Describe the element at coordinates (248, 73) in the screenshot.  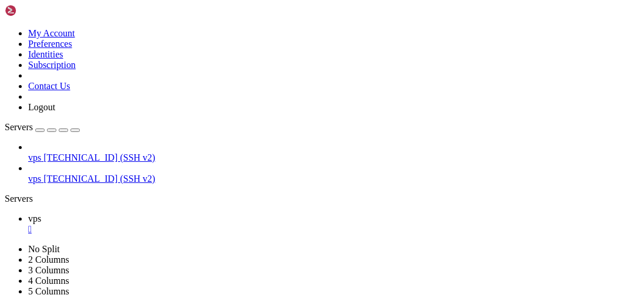
I see `x-row: To see these additional updates run: apt list --upgradable` at that location.